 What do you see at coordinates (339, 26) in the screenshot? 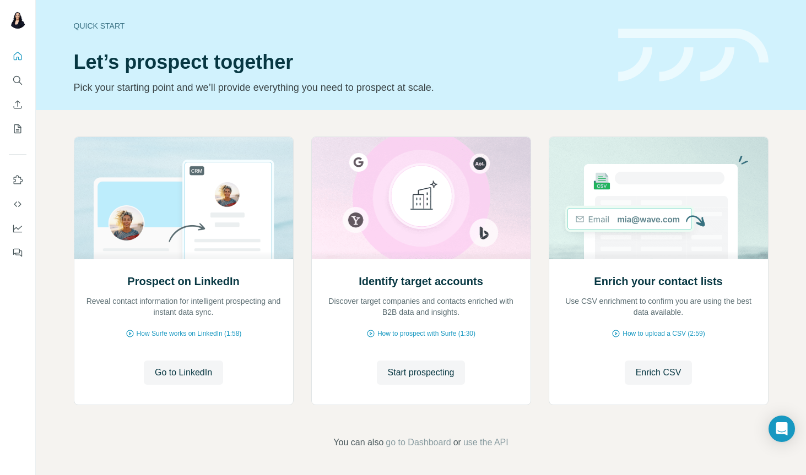
I see `div: Quick start` at bounding box center [339, 26].